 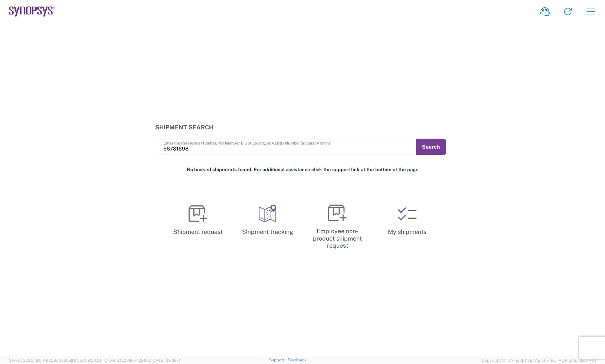 What do you see at coordinates (302, 127) in the screenshot?
I see `h3: Shipment Search` at bounding box center [302, 127].